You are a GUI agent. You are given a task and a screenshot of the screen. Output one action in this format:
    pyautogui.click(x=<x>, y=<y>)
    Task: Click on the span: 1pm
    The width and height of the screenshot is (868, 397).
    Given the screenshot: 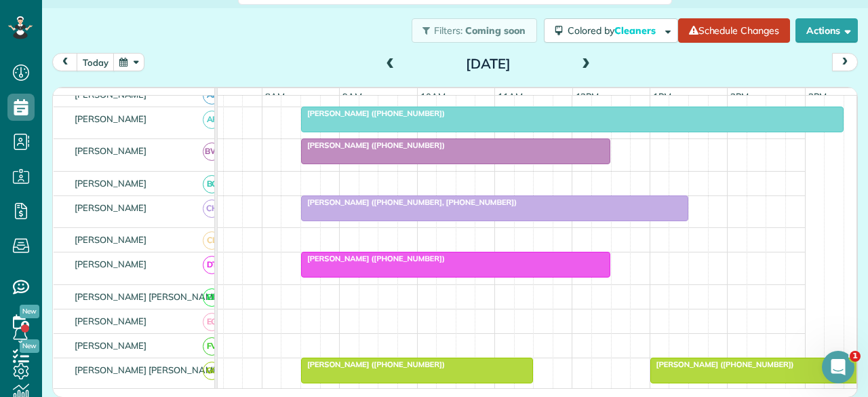 What is the action you would take?
    pyautogui.click(x=662, y=96)
    